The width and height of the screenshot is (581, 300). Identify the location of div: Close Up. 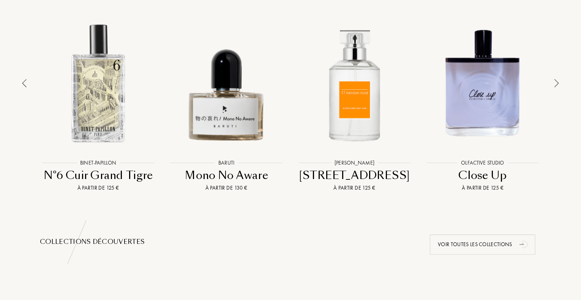
(483, 176).